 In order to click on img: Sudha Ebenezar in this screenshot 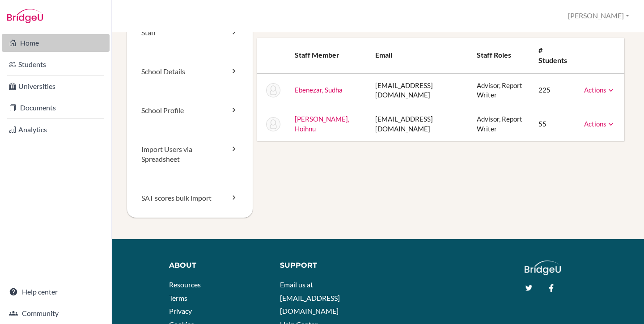, I will do `click(273, 91)`.